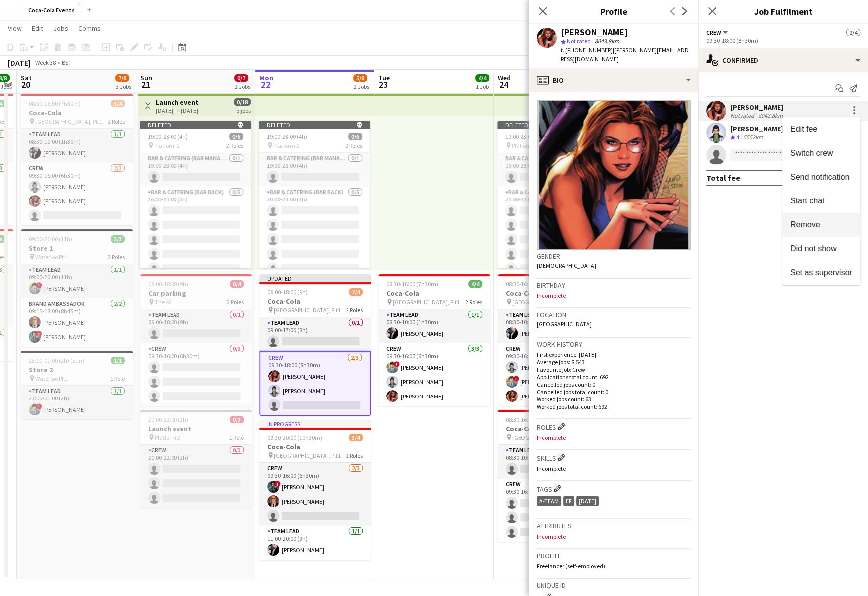 This screenshot has width=868, height=596. I want to click on span: Did not show, so click(813, 248).